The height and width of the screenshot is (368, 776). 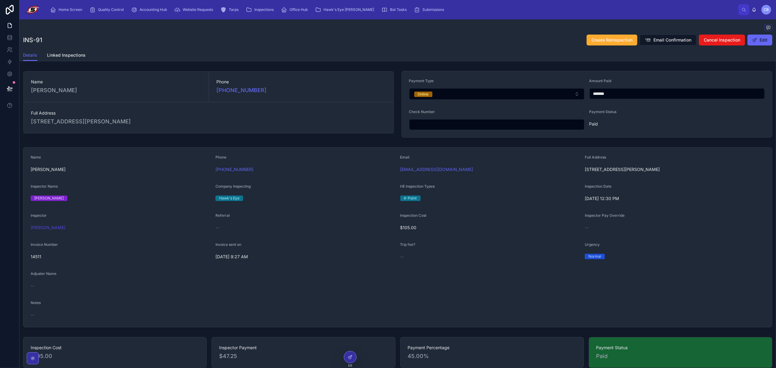 I want to click on span: Create Reinspection, so click(x=612, y=40).